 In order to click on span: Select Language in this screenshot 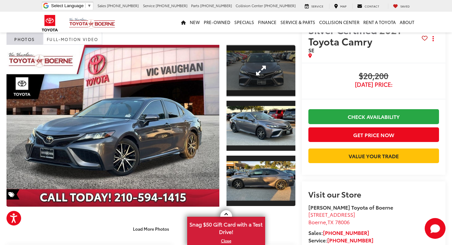, I will do `click(67, 6)`.